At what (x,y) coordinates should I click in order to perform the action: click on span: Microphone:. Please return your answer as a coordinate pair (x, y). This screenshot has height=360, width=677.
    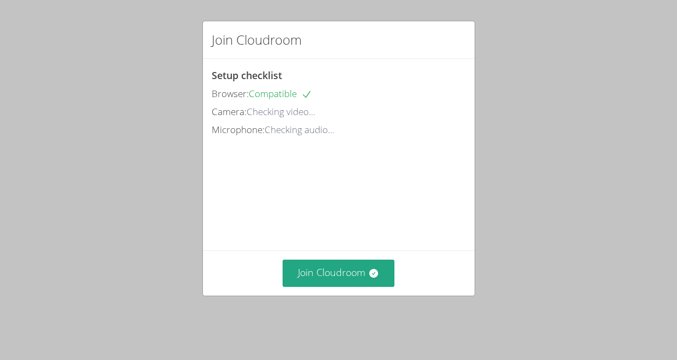
    Looking at the image, I should click on (238, 129).